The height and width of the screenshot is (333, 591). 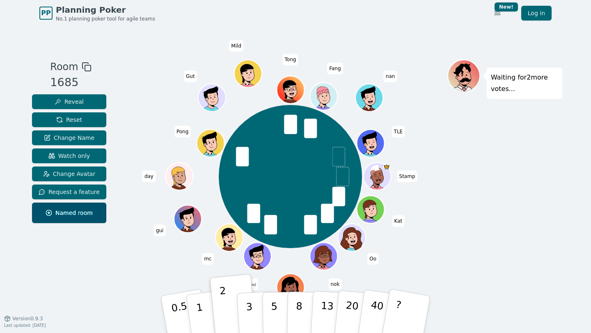 I want to click on button: Change Avatar, so click(x=69, y=174).